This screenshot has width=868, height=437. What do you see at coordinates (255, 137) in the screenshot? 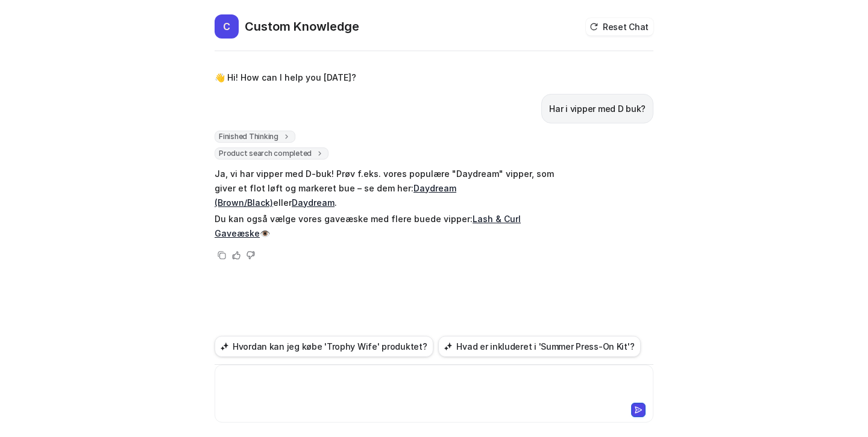
I see `span: Finished Thinking` at bounding box center [255, 137].